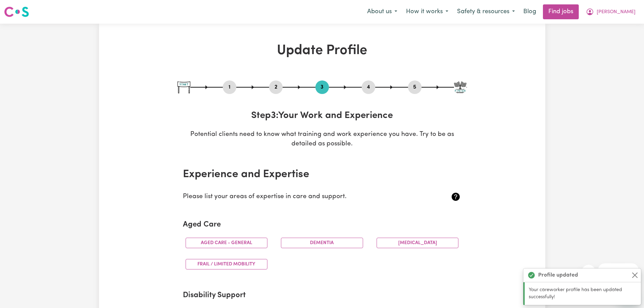  What do you see at coordinates (226, 264) in the screenshot?
I see `button: Frail / limited mobility` at bounding box center [226, 264].